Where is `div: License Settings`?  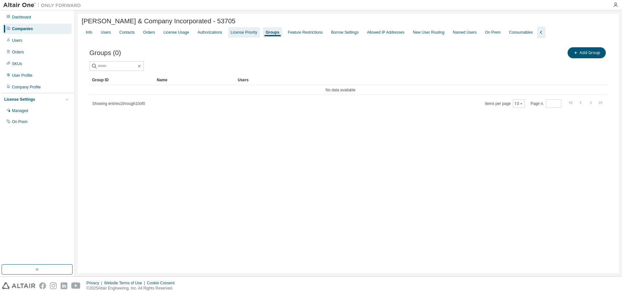
div: License Settings is located at coordinates (19, 100).